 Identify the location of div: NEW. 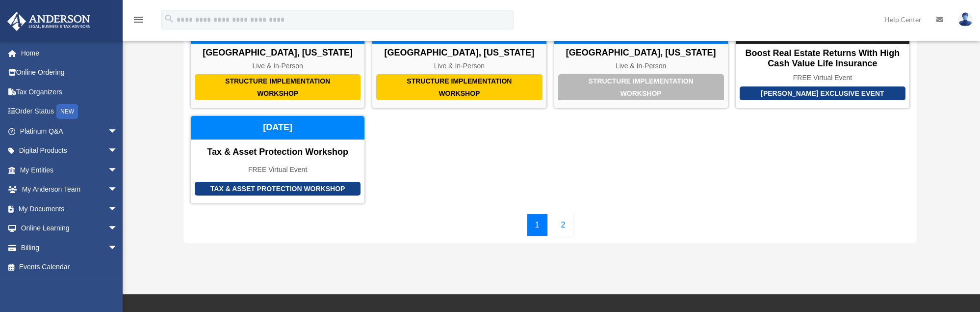
(67, 111).